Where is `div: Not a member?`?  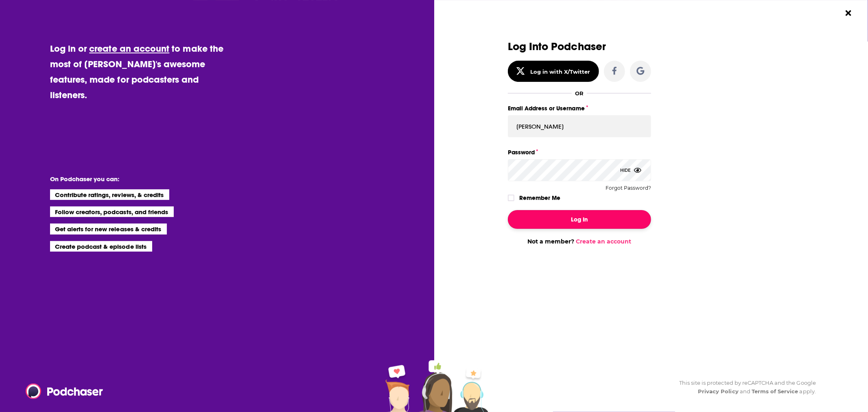 div: Not a member? is located at coordinates (579, 242).